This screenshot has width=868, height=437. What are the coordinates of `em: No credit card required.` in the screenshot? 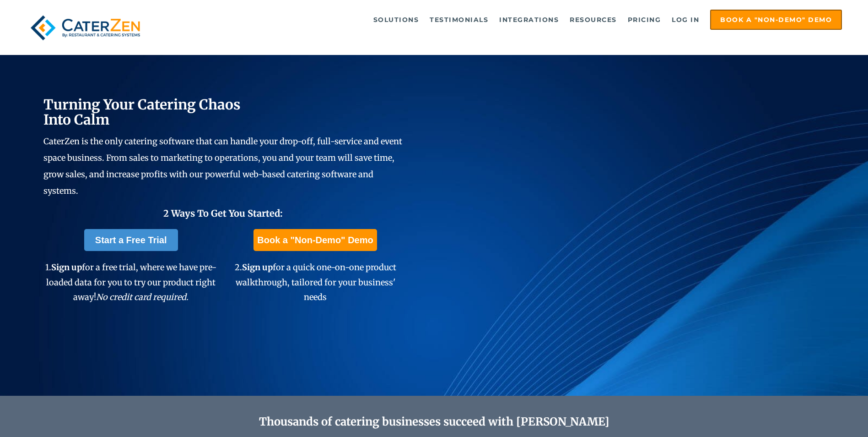 It's located at (143, 297).